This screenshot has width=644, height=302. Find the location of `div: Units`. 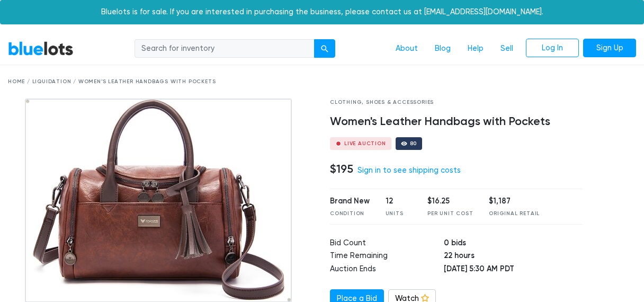

div: Units is located at coordinates (399, 213).